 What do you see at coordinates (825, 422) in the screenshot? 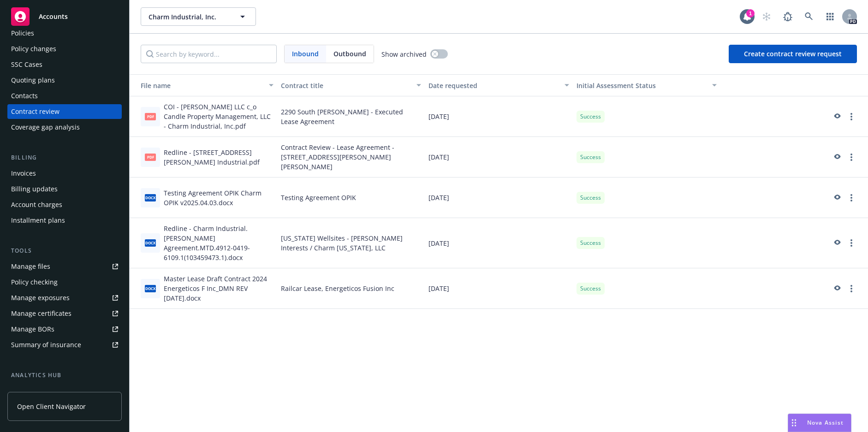
I see `span: Nova Assist` at bounding box center [825, 422].